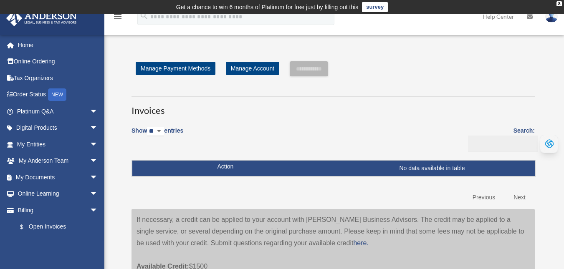 This screenshot has width=564, height=269. What do you see at coordinates (267, 7) in the screenshot?
I see `div: Get a chance to win 6 months of Platinum for free just by filling out this` at bounding box center [267, 7].